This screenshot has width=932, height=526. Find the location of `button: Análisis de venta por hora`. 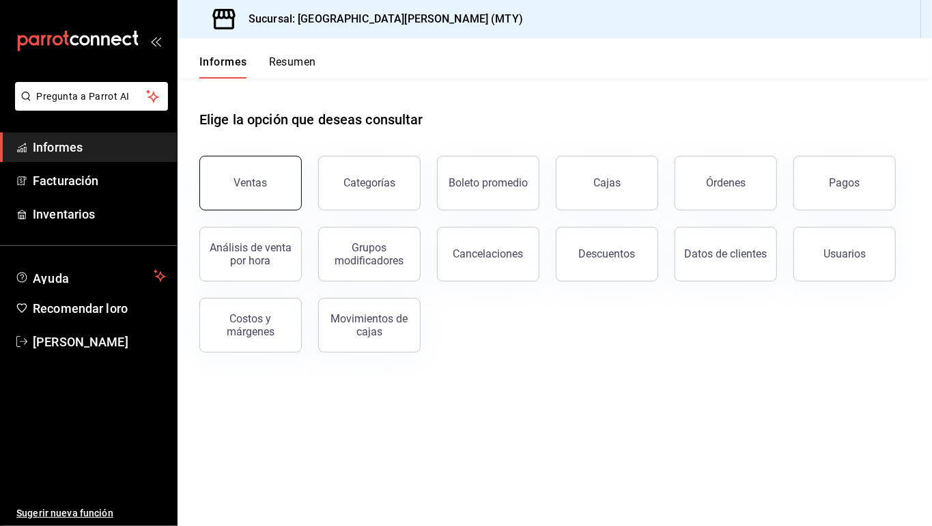

button: Análisis de venta por hora is located at coordinates (251, 254).